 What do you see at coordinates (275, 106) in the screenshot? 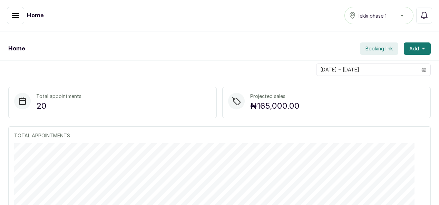
I see `p: ₦165,000.00` at bounding box center [275, 106].